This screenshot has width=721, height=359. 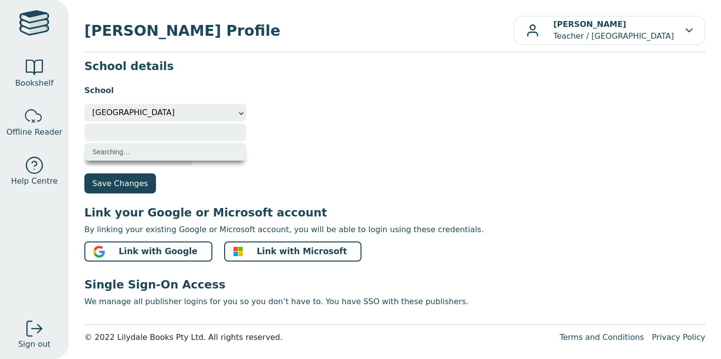 What do you see at coordinates (601, 337) in the screenshot?
I see `a: Terms and Conditions` at bounding box center [601, 337].